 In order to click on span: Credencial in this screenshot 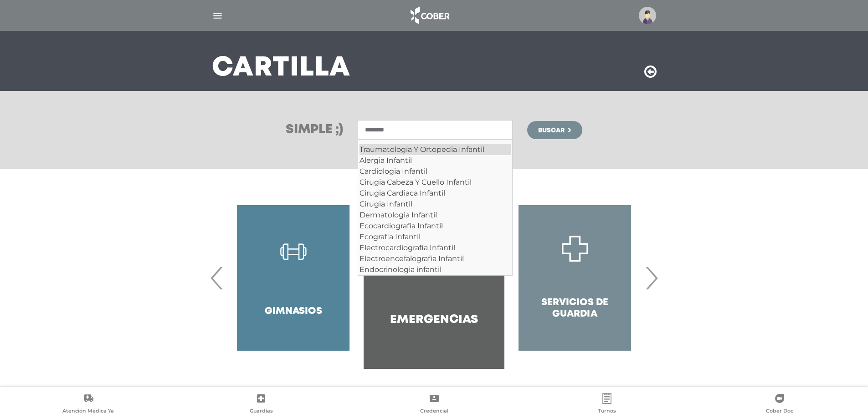, I will do `click(434, 412)`.